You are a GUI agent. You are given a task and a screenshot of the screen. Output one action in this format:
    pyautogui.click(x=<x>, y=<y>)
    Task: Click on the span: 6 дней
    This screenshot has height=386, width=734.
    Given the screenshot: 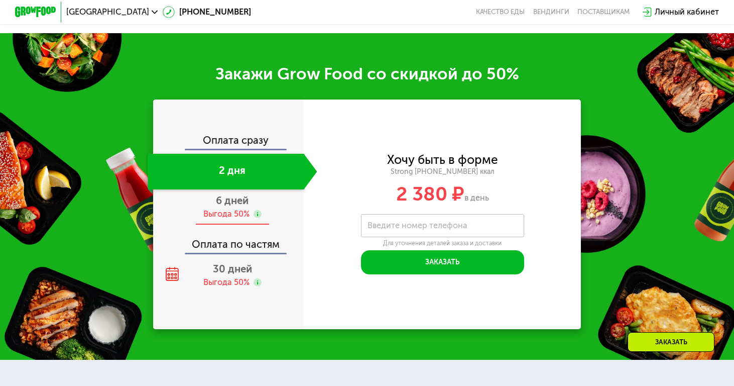 What is the action you would take?
    pyautogui.click(x=232, y=200)
    